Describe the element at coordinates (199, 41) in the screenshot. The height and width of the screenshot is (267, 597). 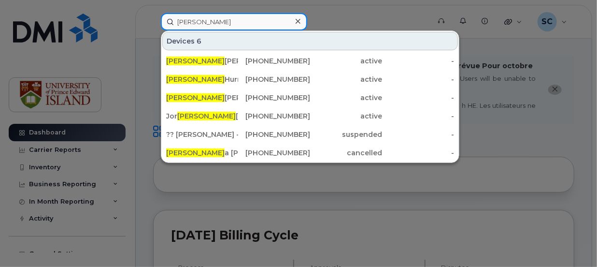
I see `span: 6` at that location.